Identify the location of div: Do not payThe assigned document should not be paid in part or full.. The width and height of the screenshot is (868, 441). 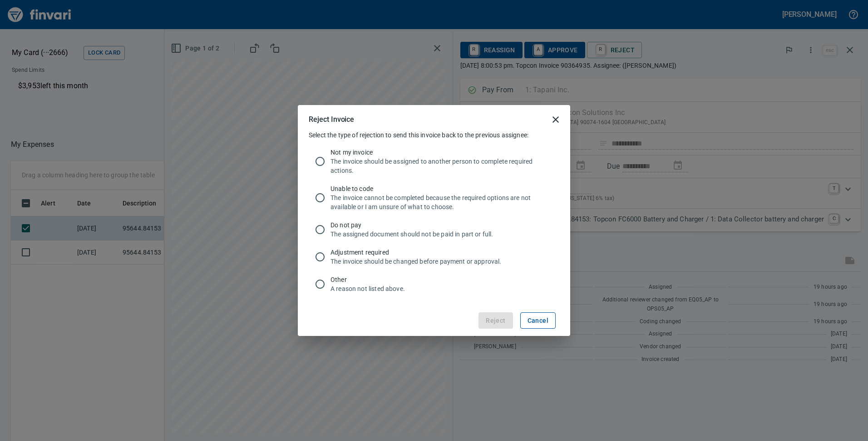
(434, 229).